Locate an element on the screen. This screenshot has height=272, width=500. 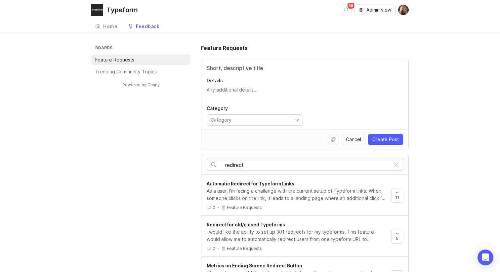
a: Feature Requests is located at coordinates (141, 60).